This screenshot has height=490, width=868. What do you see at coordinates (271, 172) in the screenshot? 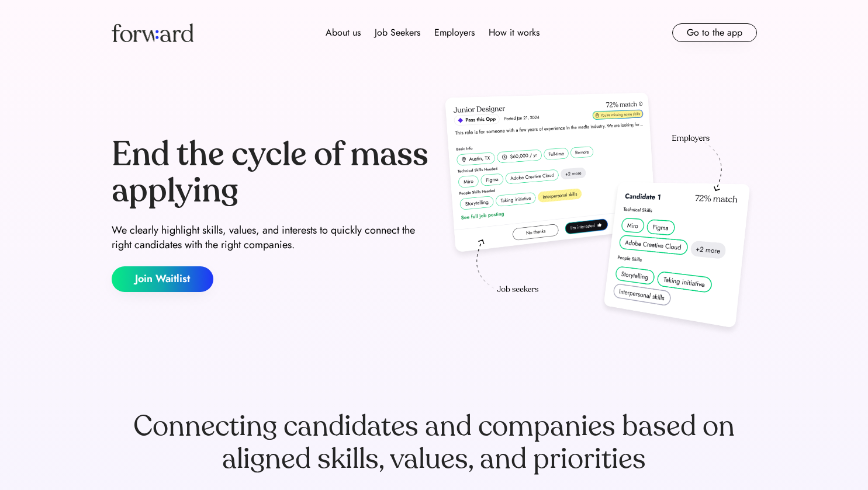
I see `div: End the cycle of mass applying` at bounding box center [271, 172].